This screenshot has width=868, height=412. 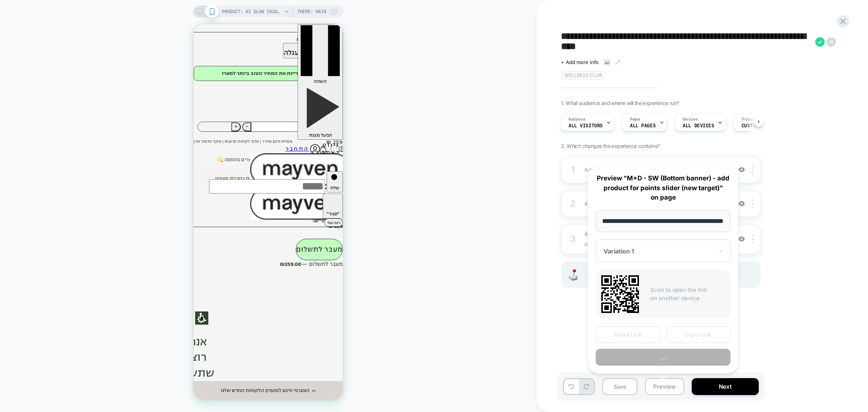 What do you see at coordinates (140, 199) in the screenshot?
I see `small: ראה עוד` at bounding box center [140, 199].